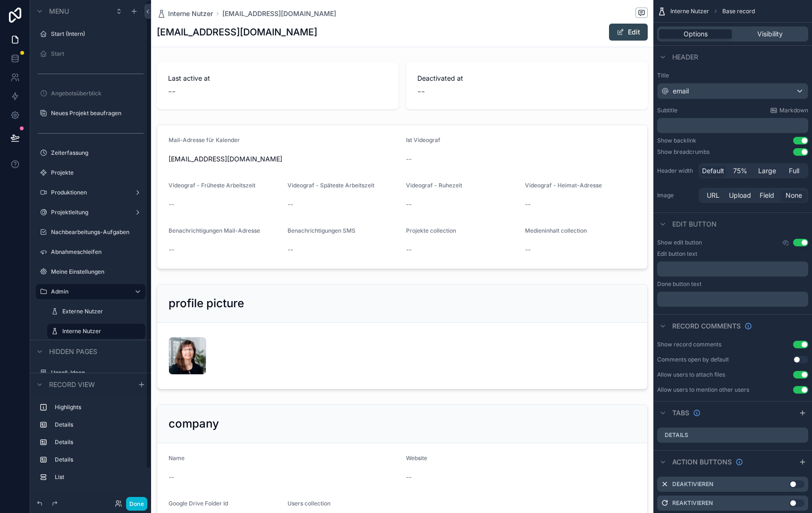 The height and width of the screenshot is (513, 812). What do you see at coordinates (769, 34) in the screenshot?
I see `span: Visibility` at bounding box center [769, 34].